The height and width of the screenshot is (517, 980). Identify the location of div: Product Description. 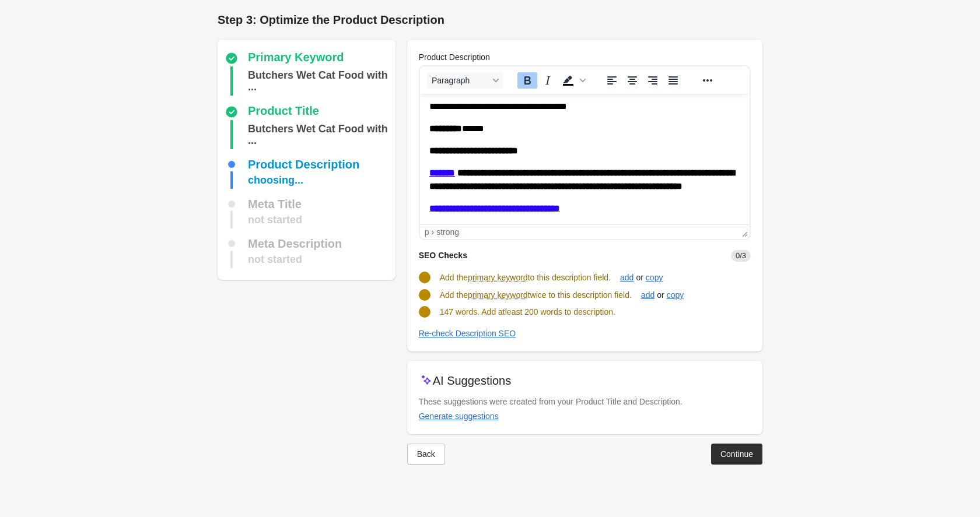
(304, 165).